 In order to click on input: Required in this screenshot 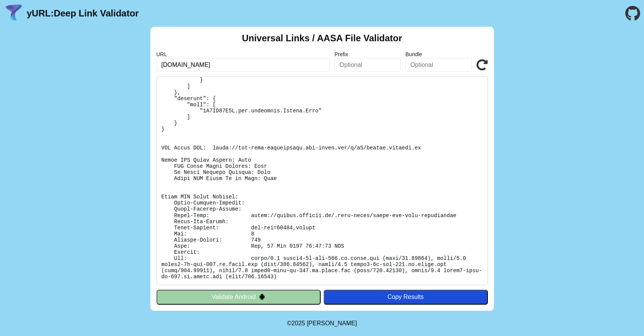, I will do `click(244, 65)`.